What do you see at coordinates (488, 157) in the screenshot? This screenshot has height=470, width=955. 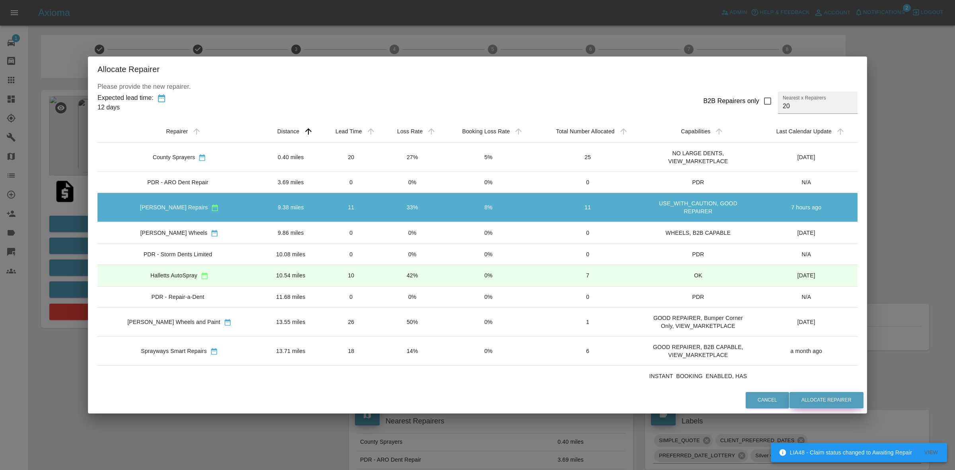 I see `td: 5%` at bounding box center [488, 157].